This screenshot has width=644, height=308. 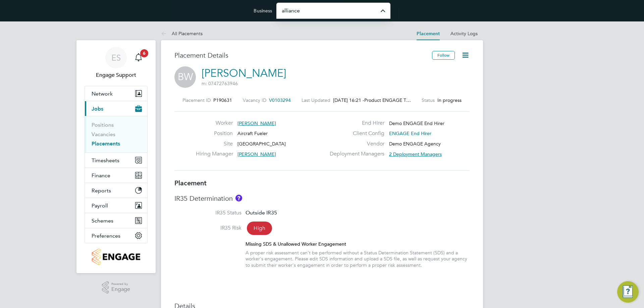 What do you see at coordinates (261, 213) in the screenshot?
I see `span: Outside IR35` at bounding box center [261, 213].